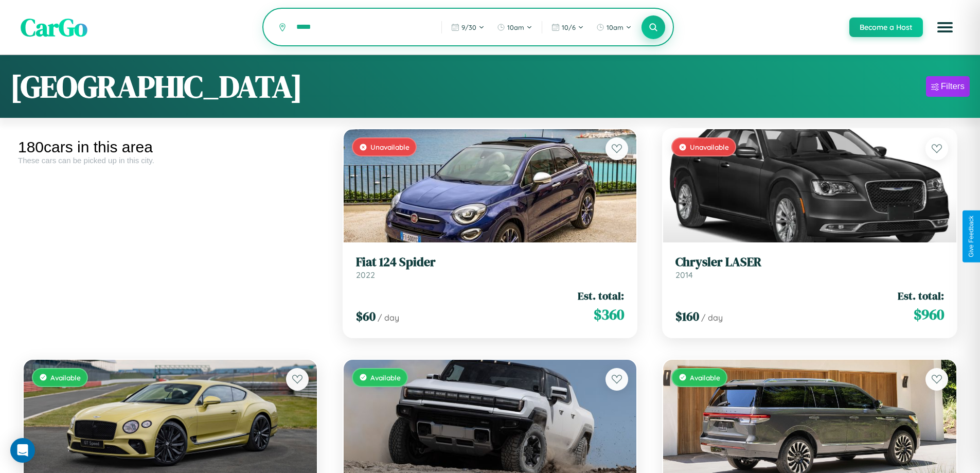  I want to click on span: 9 / 30, so click(469, 27).